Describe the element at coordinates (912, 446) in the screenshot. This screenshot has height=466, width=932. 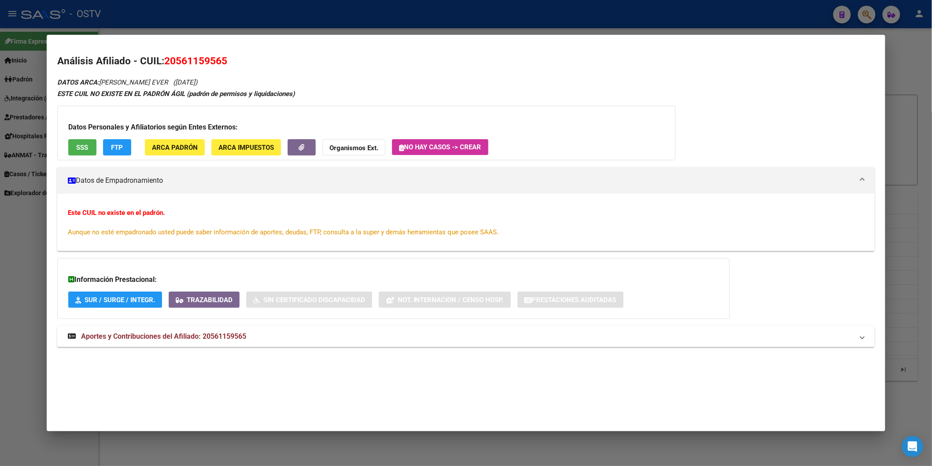
I see `div: Open Intercom Messenger` at that location.